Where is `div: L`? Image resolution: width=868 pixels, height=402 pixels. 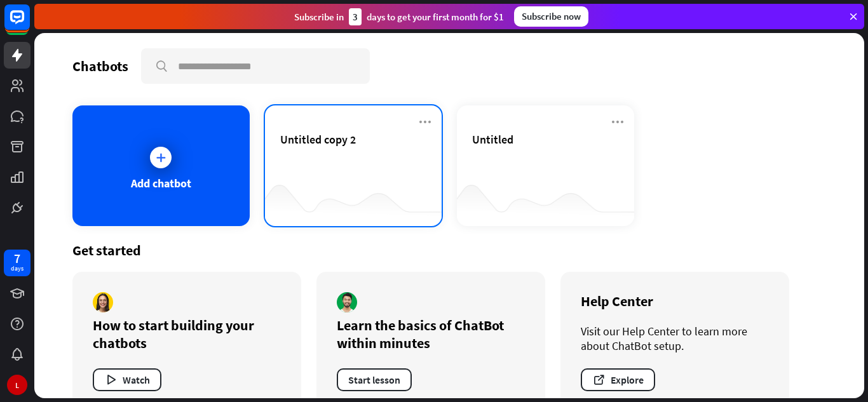
div: L is located at coordinates (17, 385).